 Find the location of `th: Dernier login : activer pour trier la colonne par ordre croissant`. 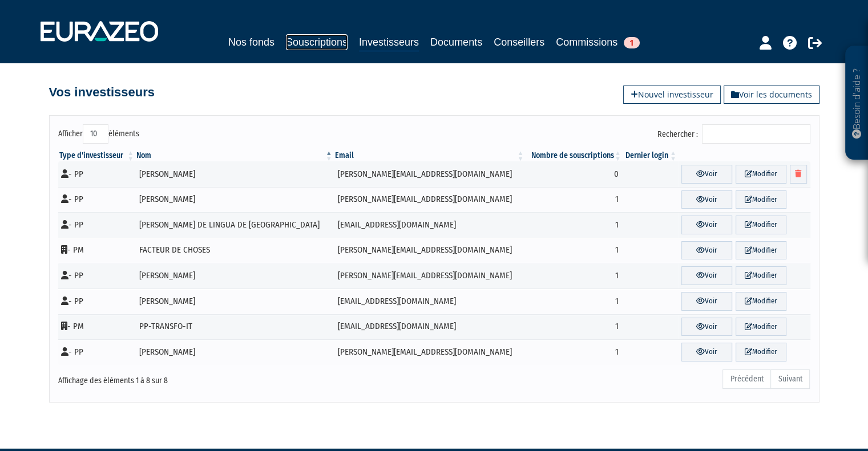

th: Dernier login : activer pour trier la colonne par ordre croissant is located at coordinates (650, 155).